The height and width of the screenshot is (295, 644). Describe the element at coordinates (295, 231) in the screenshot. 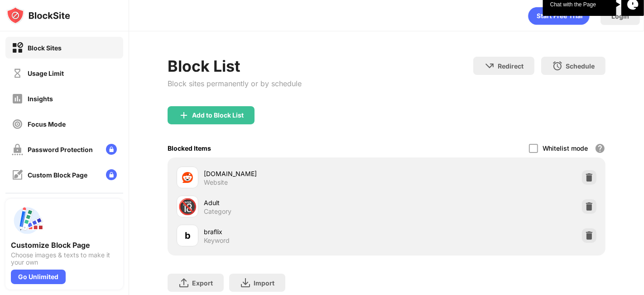

I see `div: braflix` at that location.